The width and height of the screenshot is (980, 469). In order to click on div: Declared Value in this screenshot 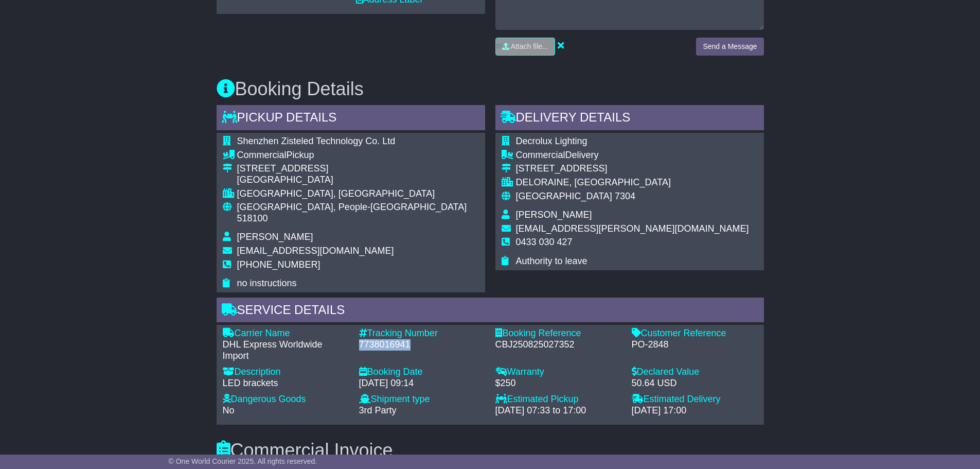, I will do `click(695, 372)`.